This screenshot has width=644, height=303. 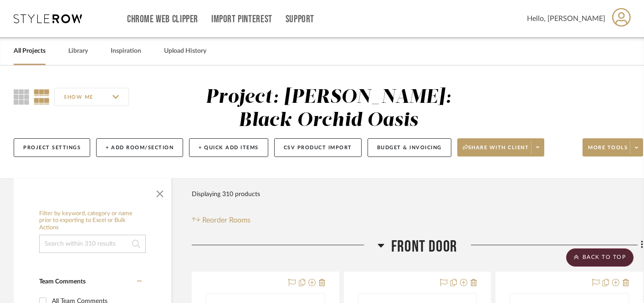 What do you see at coordinates (226, 194) in the screenshot?
I see `div: Displaying 310 products` at bounding box center [226, 194].